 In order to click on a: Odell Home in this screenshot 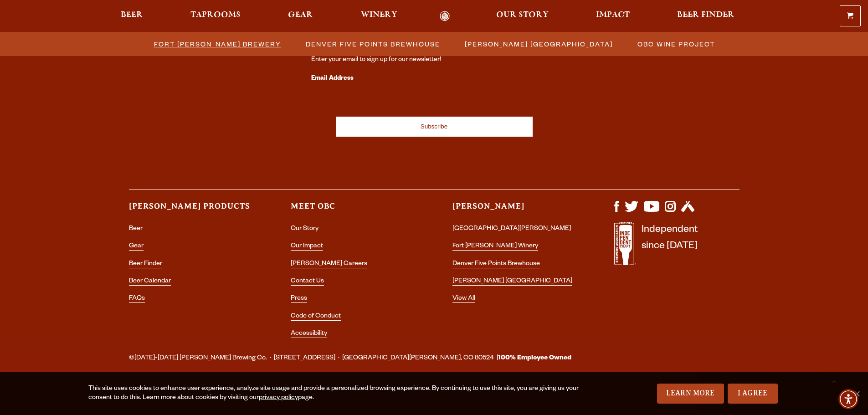, I will do `click(445, 16)`.